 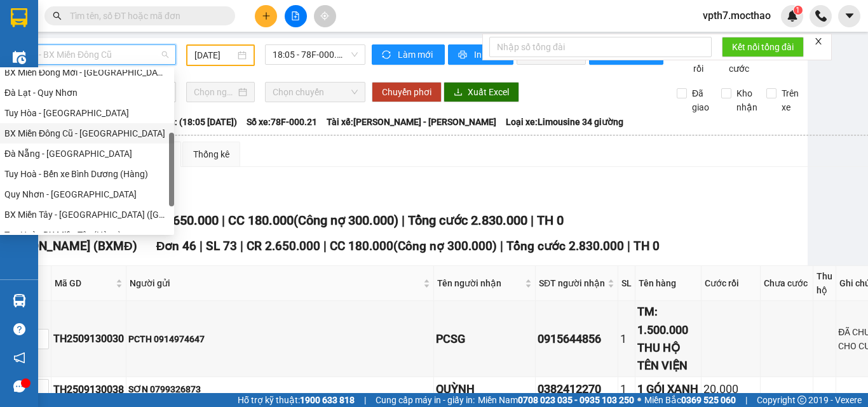 What do you see at coordinates (701, 101) in the screenshot?
I see `span: Đã giao` at bounding box center [701, 101].